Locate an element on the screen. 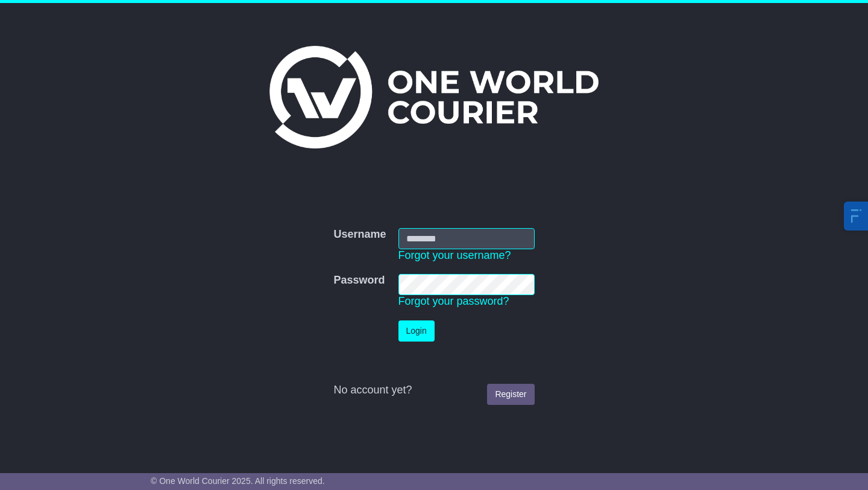 The height and width of the screenshot is (490, 868). div: No account yet? is located at coordinates (434, 390).